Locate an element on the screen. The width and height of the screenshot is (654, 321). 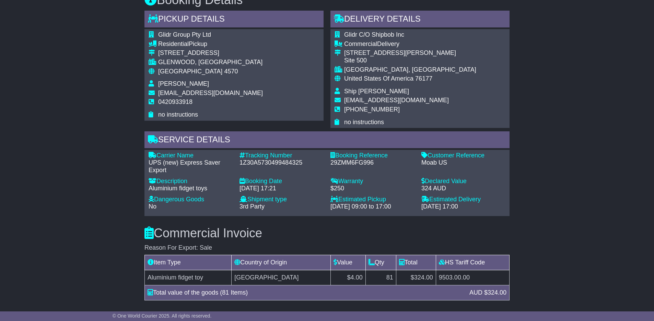
td: $324.00 is located at coordinates (416, 278).